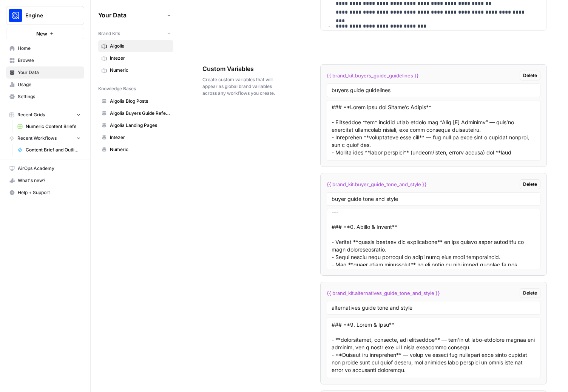 Image resolution: width=568 pixels, height=392 pixels. What do you see at coordinates (45, 180) in the screenshot?
I see `button: What's new?` at bounding box center [45, 180].